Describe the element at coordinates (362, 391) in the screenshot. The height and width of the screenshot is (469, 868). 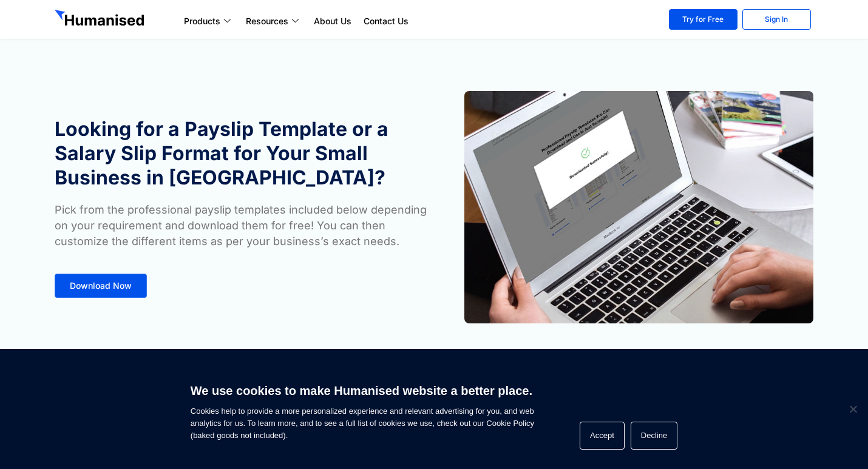
I see `h6: We use cookies to make Humanised website a better place.` at that location.